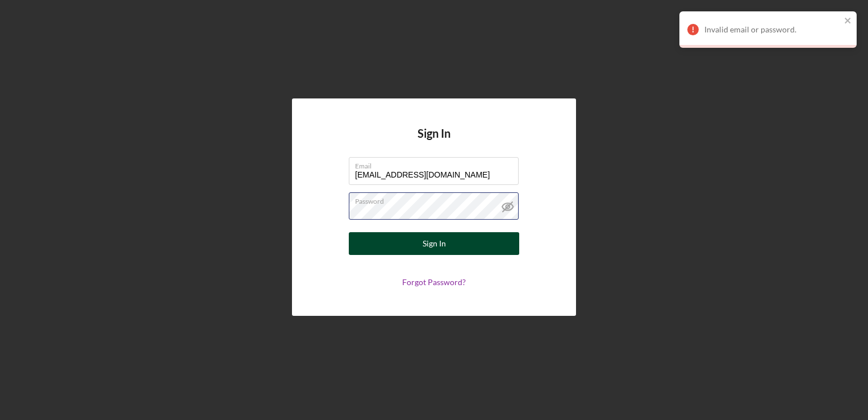  What do you see at coordinates (434, 141) in the screenshot?
I see `h4: Sign In` at bounding box center [434, 141].